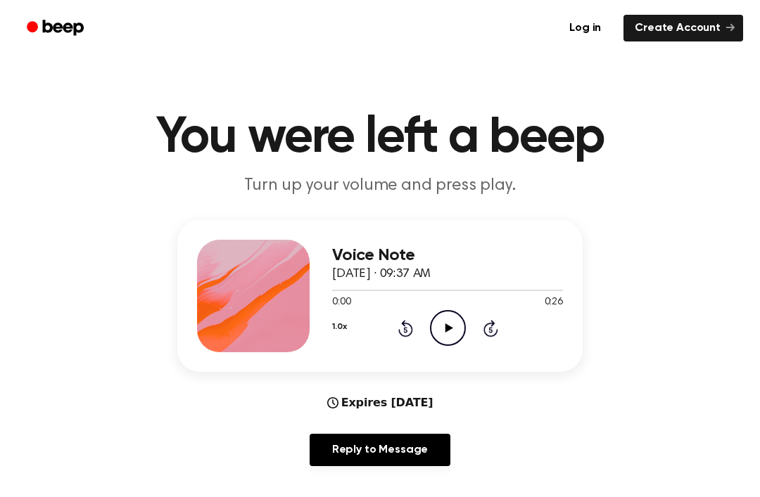  What do you see at coordinates (554, 303) in the screenshot?
I see `span: 0:26` at bounding box center [554, 303].